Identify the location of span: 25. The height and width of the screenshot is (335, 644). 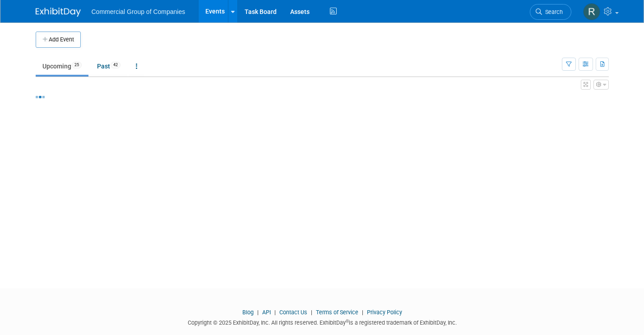
(77, 65).